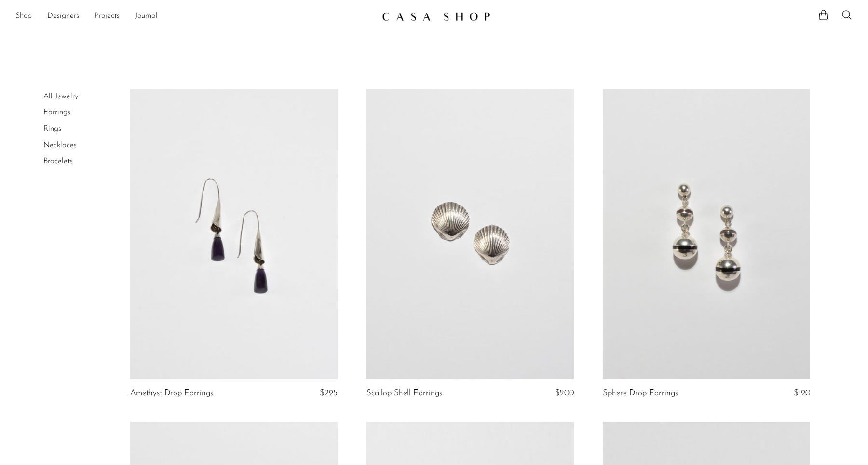 This screenshot has height=465, width=868. Describe the element at coordinates (172, 393) in the screenshot. I see `a: Amethyst Drop Earrings` at that location.